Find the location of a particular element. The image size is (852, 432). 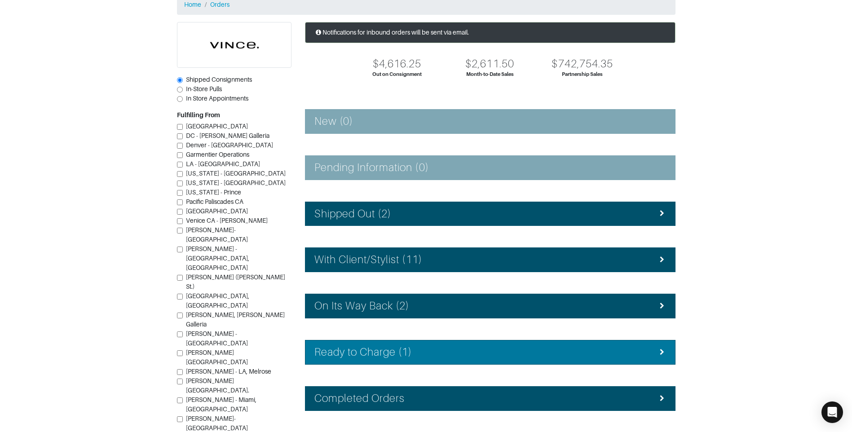

h4: With Client/Stylist (11) is located at coordinates (368, 260).